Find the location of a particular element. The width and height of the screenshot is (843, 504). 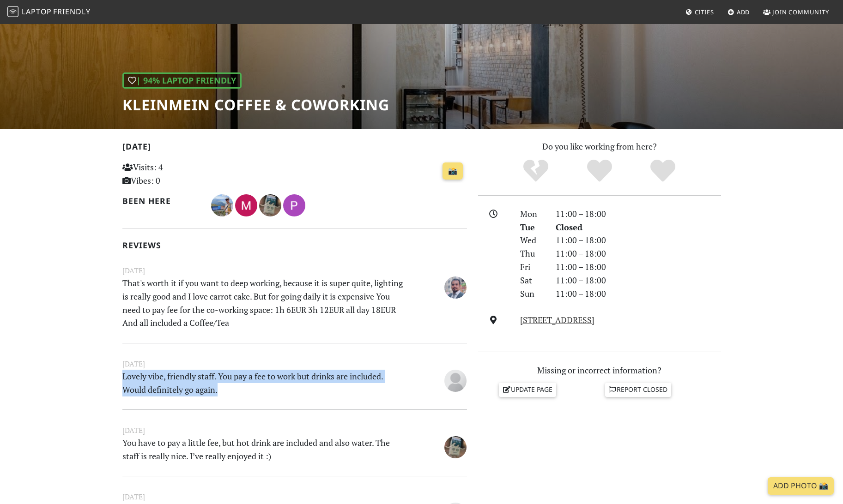

div: Thu is located at coordinates (532, 254).